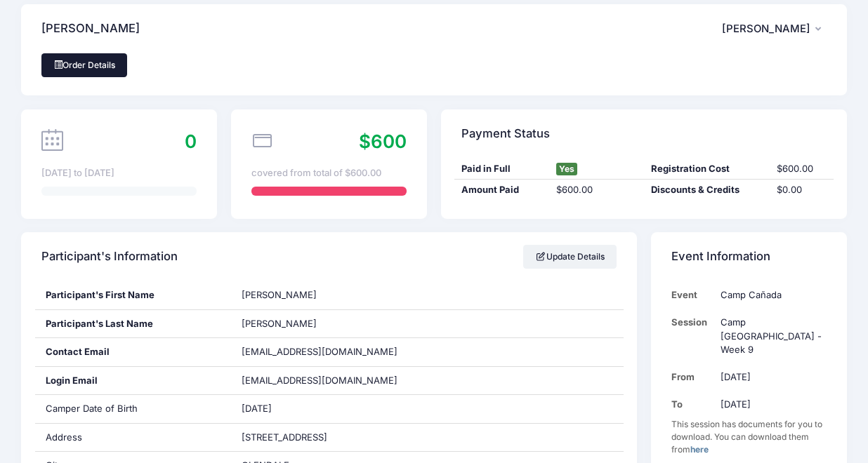 This screenshot has width=868, height=463. I want to click on a: Update Details, so click(569, 257).